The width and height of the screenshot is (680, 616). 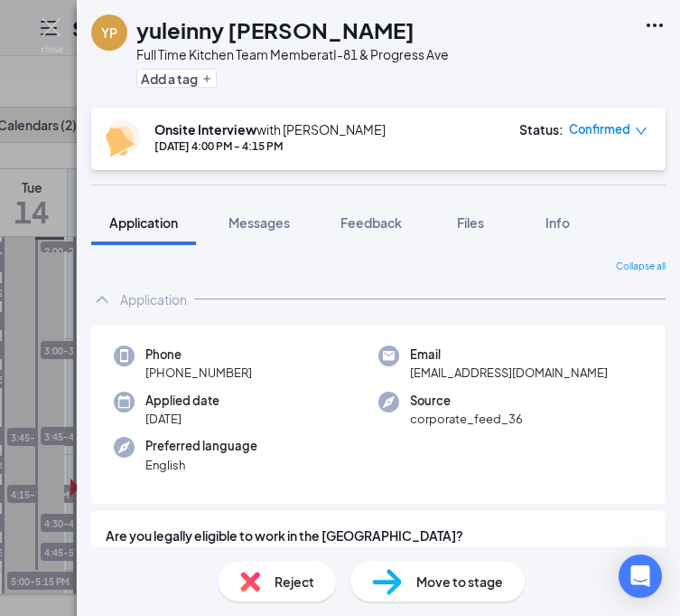 I want to click on span: Confirmed, so click(x=600, y=130).